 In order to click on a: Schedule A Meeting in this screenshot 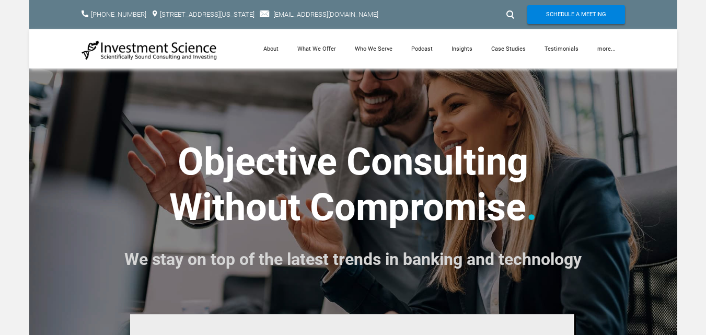, I will do `click(576, 15)`.